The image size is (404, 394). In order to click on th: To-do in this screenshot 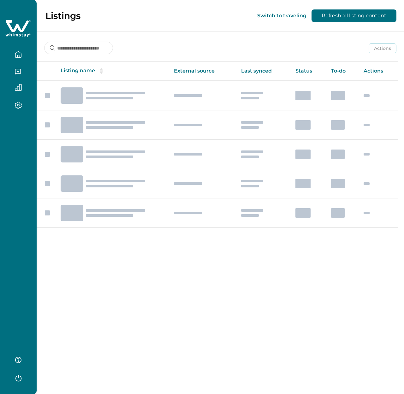, I will do `click(342, 71)`.